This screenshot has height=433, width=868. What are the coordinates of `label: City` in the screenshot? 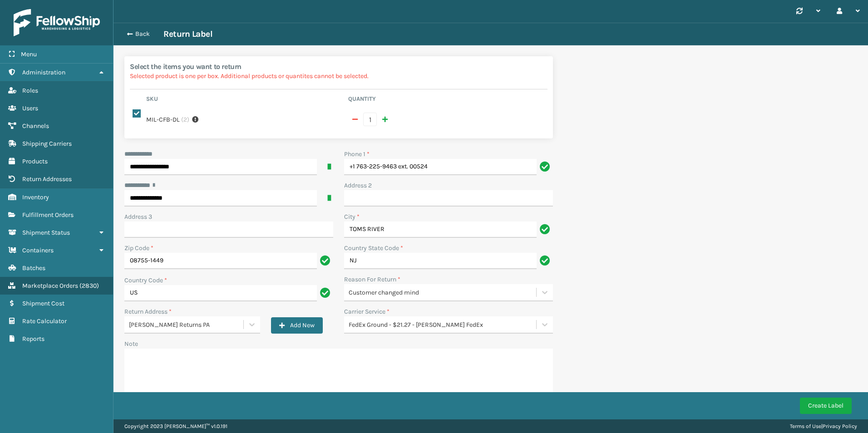 It's located at (352, 216).